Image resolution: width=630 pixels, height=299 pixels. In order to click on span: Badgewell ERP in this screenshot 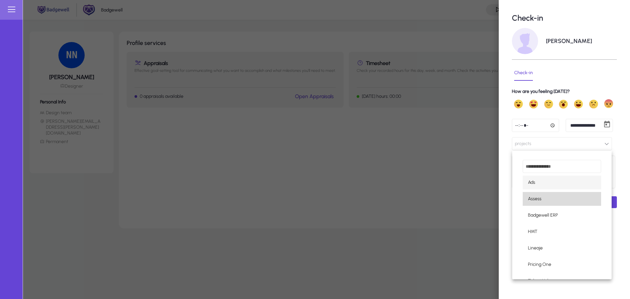, I will do `click(543, 215)`.